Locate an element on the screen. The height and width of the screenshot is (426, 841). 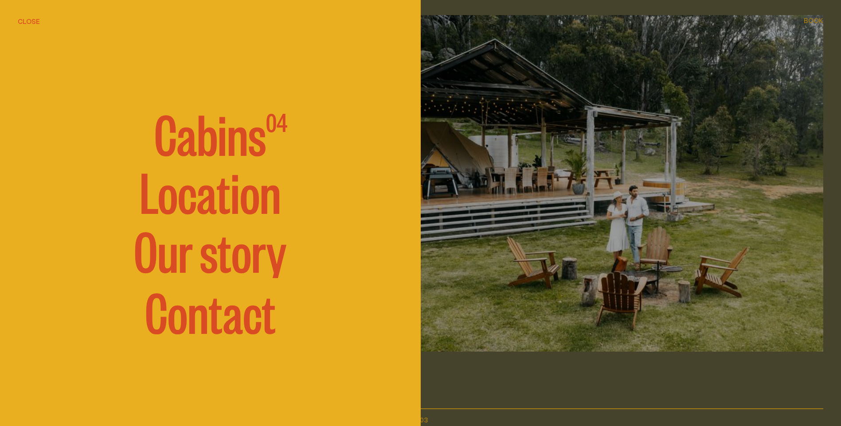
span: 04 is located at coordinates (277, 132).